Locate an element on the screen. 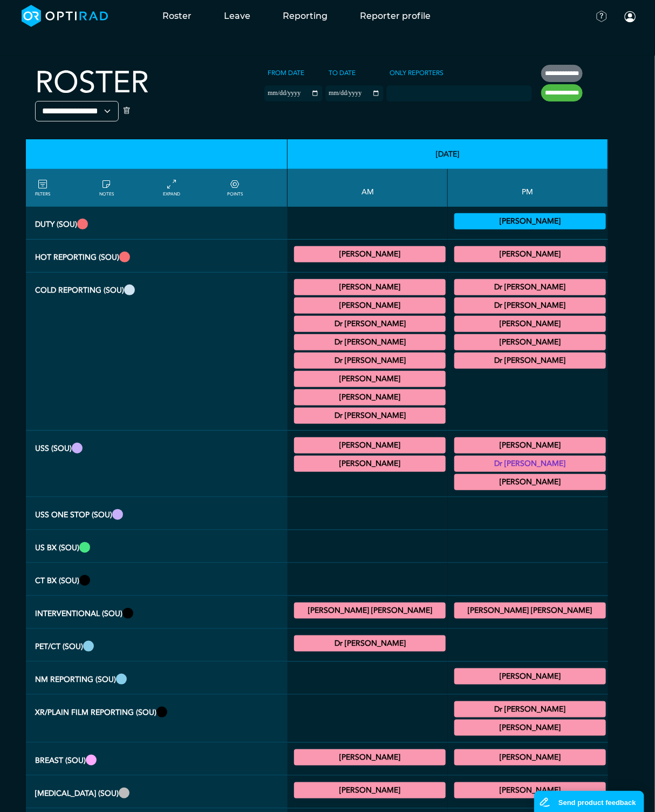 Image resolution: width=655 pixels, height=812 pixels. th: NM Reporting (SOU) is located at coordinates (156, 678).